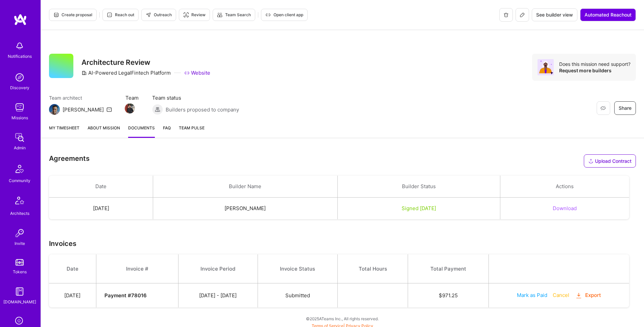 Image resolution: width=644 pixels, height=327 pixels. I want to click on img: Community, so click(20, 169).